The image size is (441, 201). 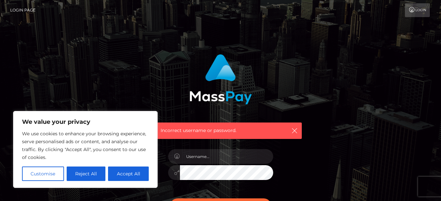 I want to click on p: We value your privacy, so click(x=85, y=122).